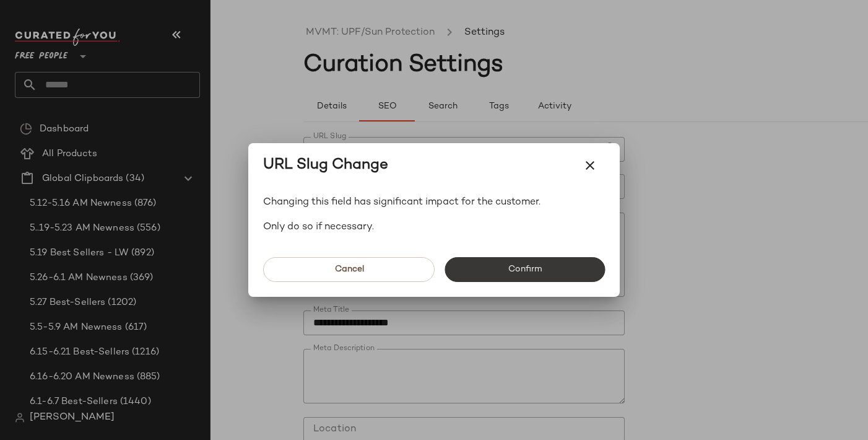  Describe the element at coordinates (349, 270) in the screenshot. I see `span: Cancel` at that location.